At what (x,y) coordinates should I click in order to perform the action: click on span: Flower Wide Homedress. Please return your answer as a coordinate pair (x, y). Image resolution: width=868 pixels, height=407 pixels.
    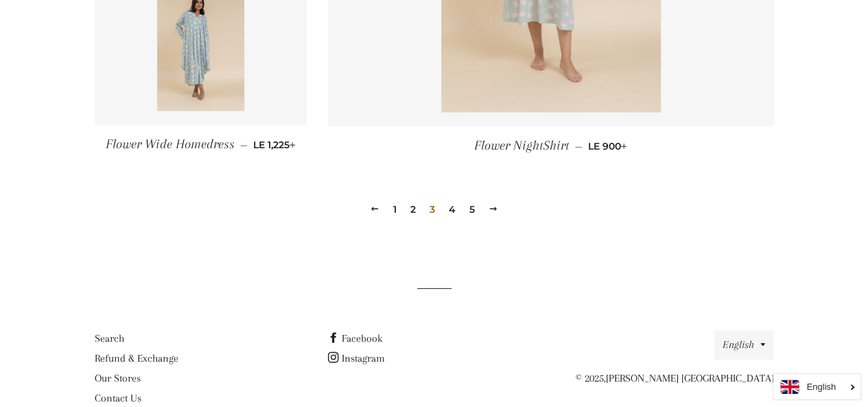
    Looking at the image, I should click on (170, 144).